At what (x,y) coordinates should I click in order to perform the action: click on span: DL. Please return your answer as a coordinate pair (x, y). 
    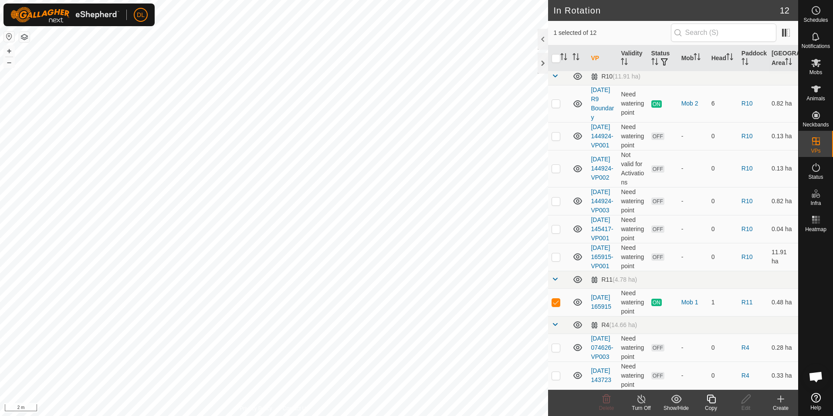
    Looking at the image, I should click on (141, 15).